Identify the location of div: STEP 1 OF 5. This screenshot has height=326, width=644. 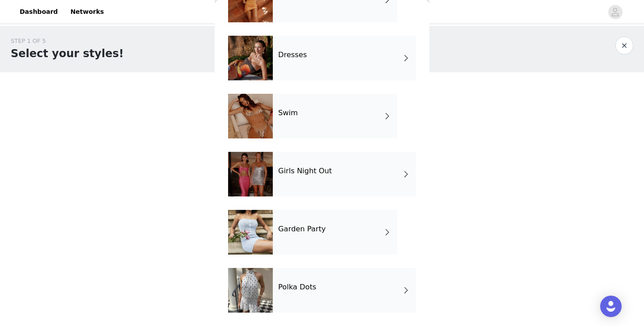
(67, 41).